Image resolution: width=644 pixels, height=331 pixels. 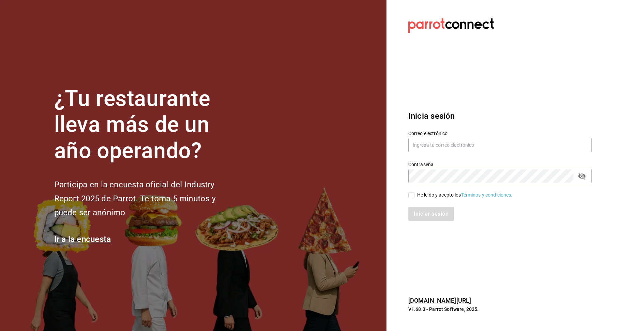 What do you see at coordinates (500, 164) in the screenshot?
I see `label: Contraseña` at bounding box center [500, 164].